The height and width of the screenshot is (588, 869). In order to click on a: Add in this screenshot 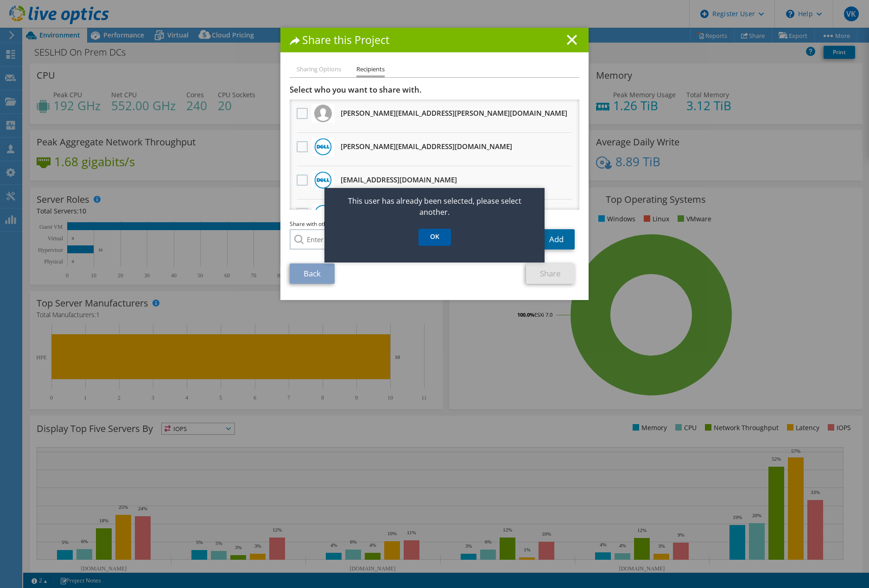, I will do `click(556, 240)`.